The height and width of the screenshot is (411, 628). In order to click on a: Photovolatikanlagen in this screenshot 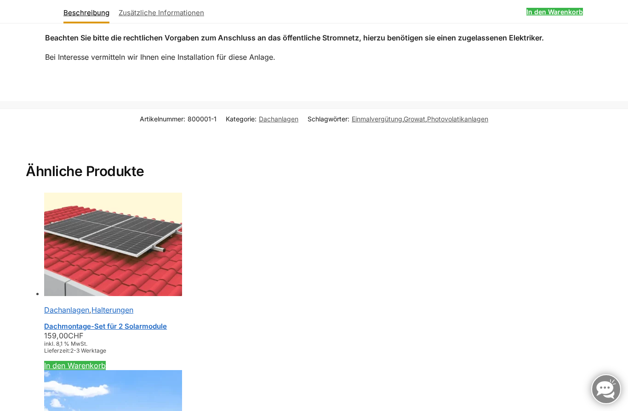, I will do `click(457, 119)`.